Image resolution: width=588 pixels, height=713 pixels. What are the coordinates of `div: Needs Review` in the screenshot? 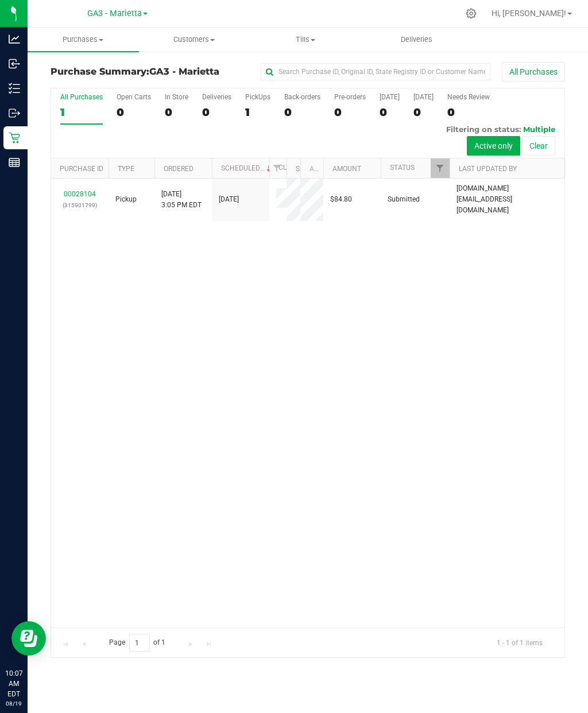 It's located at (468, 97).